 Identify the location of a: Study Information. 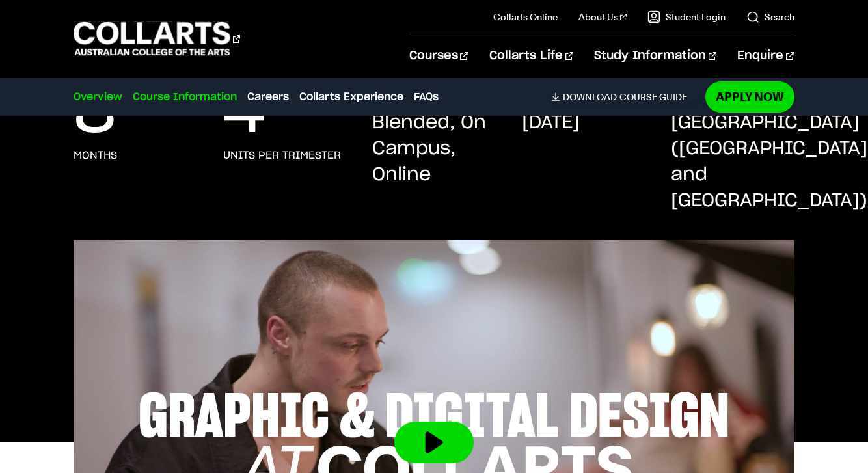
(656, 56).